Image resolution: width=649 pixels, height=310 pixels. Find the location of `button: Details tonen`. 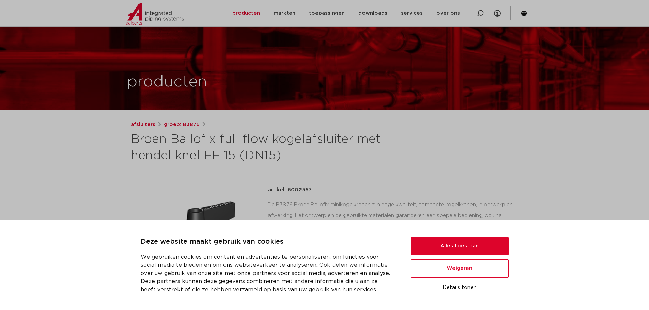

button: Details tonen is located at coordinates (460, 288).